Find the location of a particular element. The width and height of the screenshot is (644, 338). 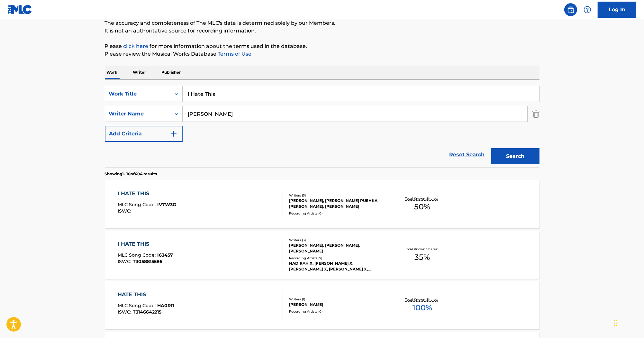

p: Please for more information about the terms used in the database. is located at coordinates (322, 46).